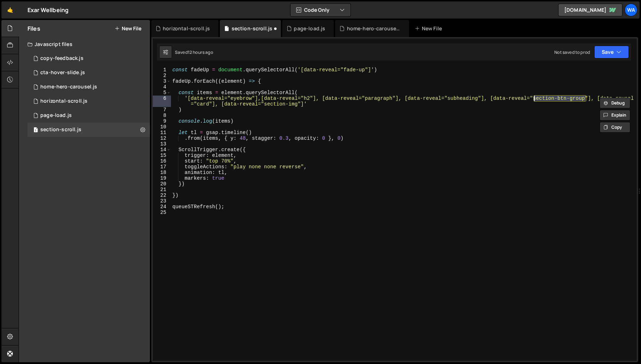 This screenshot has height=364, width=641. I want to click on div: 3, so click(162, 81).